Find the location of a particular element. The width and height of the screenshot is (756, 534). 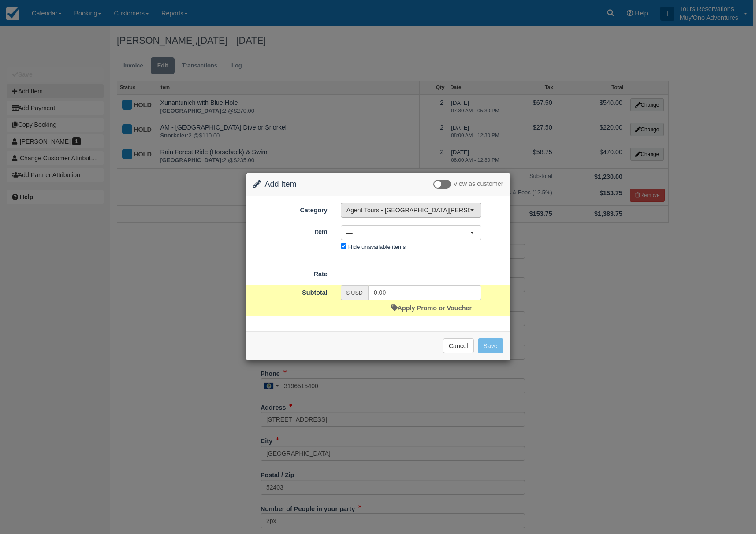

label: Category is located at coordinates (290, 209).